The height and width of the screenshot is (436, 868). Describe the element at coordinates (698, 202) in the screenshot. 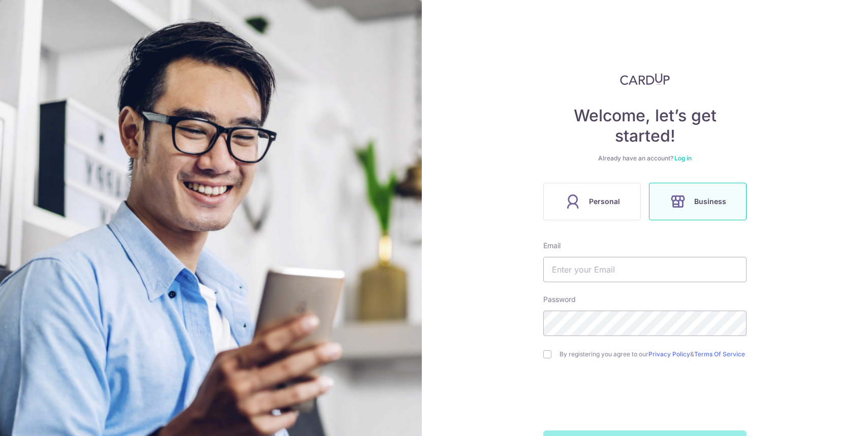

I see `a: Business` at that location.